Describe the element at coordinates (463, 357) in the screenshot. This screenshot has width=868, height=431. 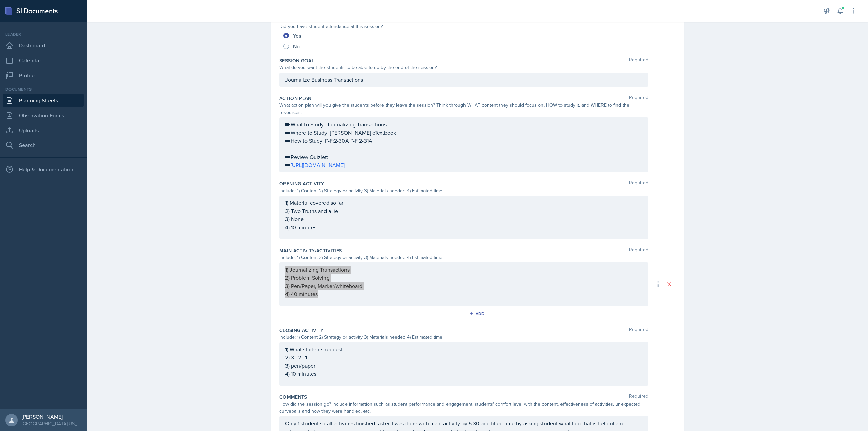
I see `p: 2) 3 : 2 : 1` at that location.